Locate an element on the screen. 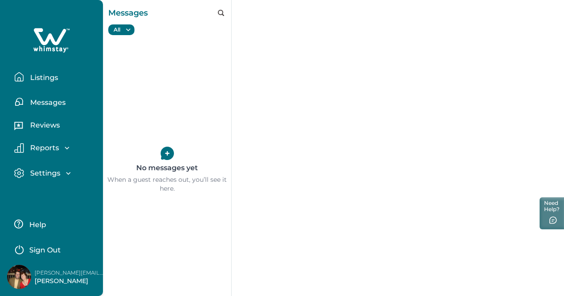 The height and width of the screenshot is (296, 564). p: Reviews is located at coordinates (44, 125).